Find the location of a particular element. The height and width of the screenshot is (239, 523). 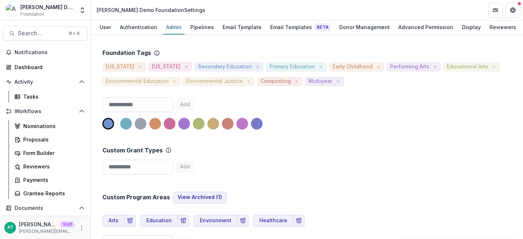

button: Notifications is located at coordinates (45, 52).